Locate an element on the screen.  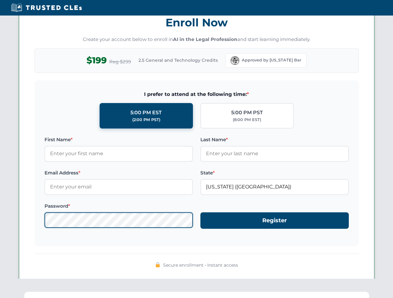
button: Register is located at coordinates (274, 221).